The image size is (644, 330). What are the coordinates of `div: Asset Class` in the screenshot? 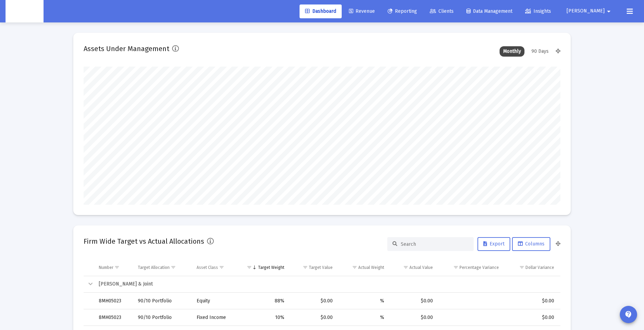 It's located at (207, 267).